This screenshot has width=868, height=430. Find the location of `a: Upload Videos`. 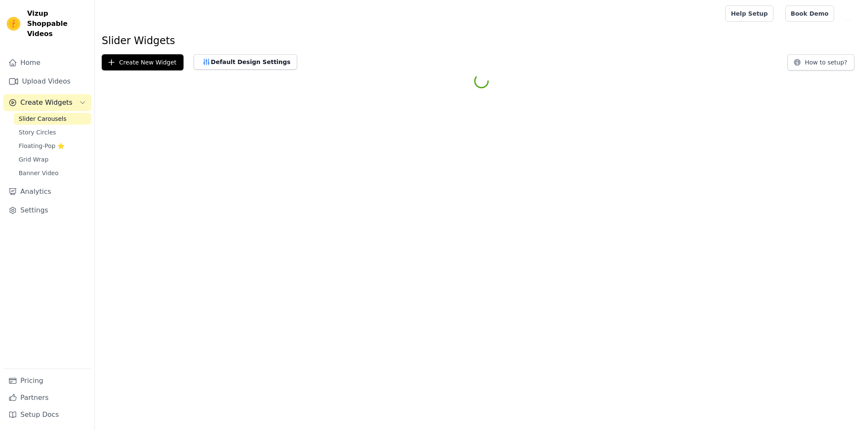

a: Upload Videos is located at coordinates (47, 82).